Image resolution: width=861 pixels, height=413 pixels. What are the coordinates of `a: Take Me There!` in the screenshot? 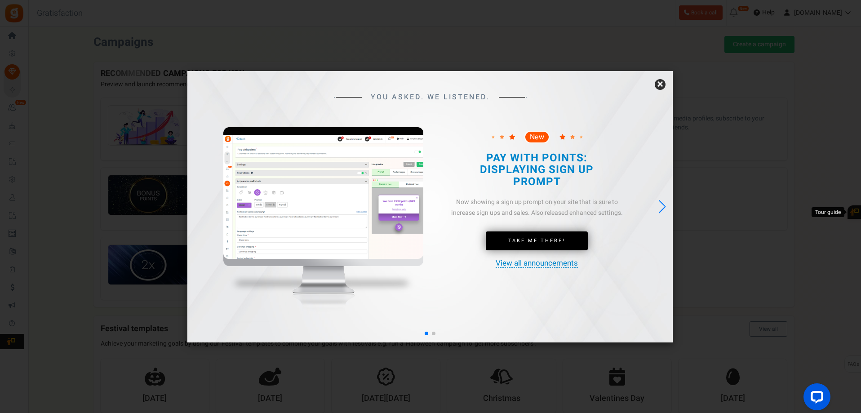 It's located at (536, 241).